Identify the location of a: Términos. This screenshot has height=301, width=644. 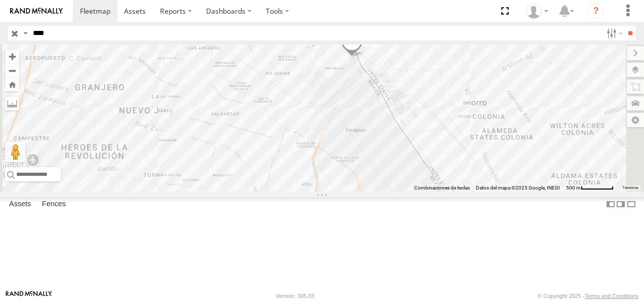
(630, 188).